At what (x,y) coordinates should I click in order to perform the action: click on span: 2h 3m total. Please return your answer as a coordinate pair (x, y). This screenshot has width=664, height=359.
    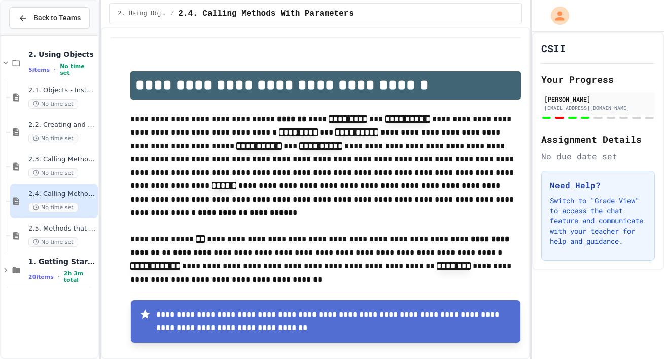
    Looking at the image, I should click on (80, 276).